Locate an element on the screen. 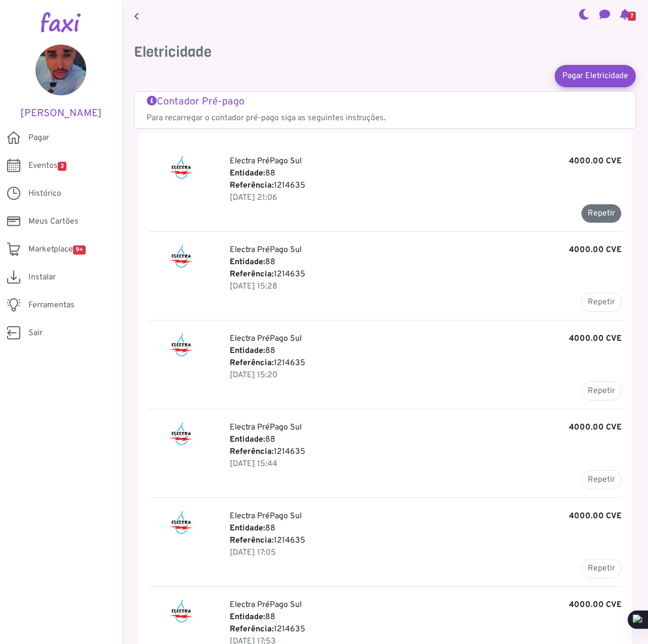 The width and height of the screenshot is (648, 644). span: Instalar is located at coordinates (42, 277).